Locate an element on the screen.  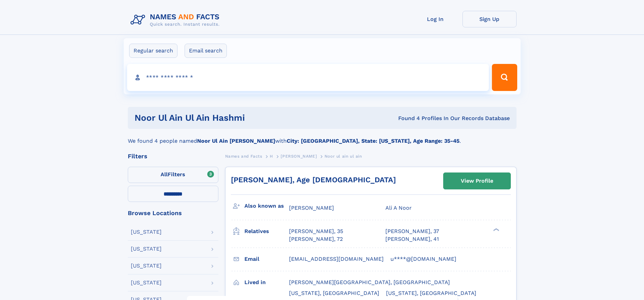
a: Sign Up is located at coordinates (489, 19).